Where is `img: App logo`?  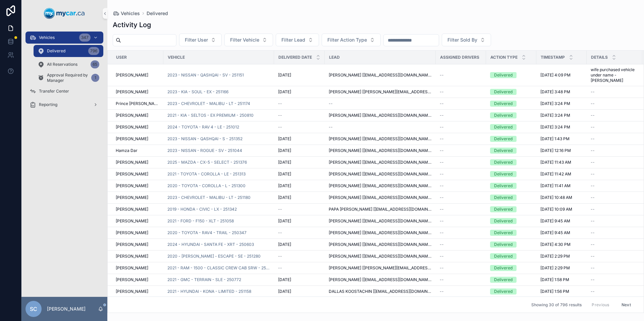 img: App logo is located at coordinates (64, 13).